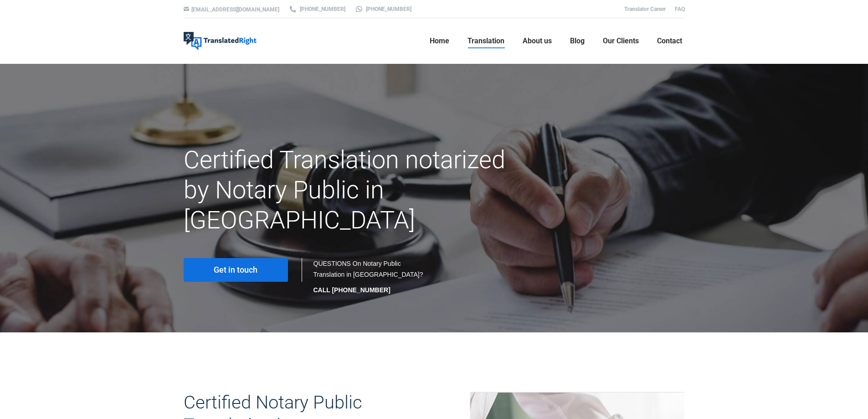  What do you see at coordinates (669, 41) in the screenshot?
I see `a: Contact` at bounding box center [669, 41].